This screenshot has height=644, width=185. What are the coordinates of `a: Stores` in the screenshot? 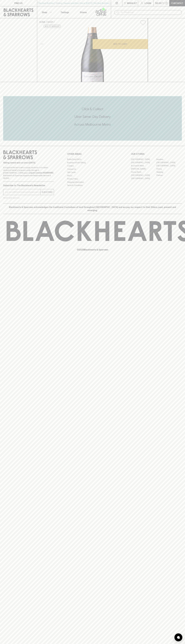 It's located at (83, 12).